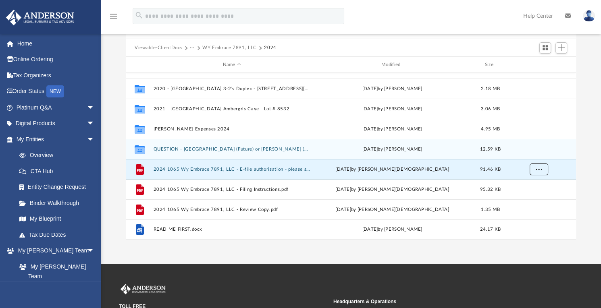  What do you see at coordinates (232, 230) in the screenshot?
I see `button: READ ME FIRST.docx` at bounding box center [232, 230].